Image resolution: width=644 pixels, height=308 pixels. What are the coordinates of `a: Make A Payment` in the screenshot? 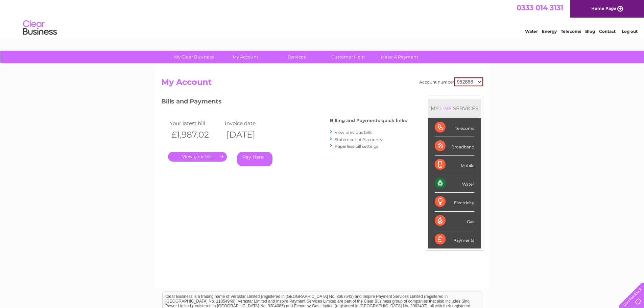 It's located at (399, 57).